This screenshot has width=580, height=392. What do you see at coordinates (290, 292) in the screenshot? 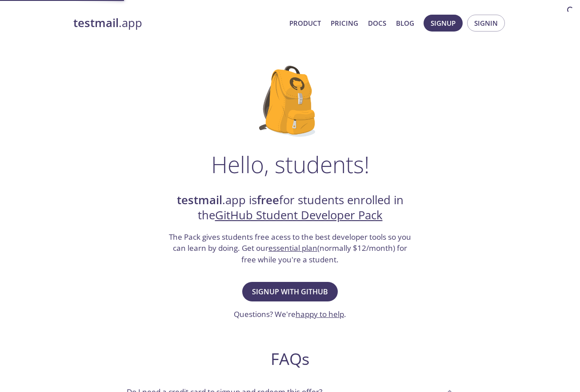
I see `button: Signup with GitHub` at bounding box center [290, 292].